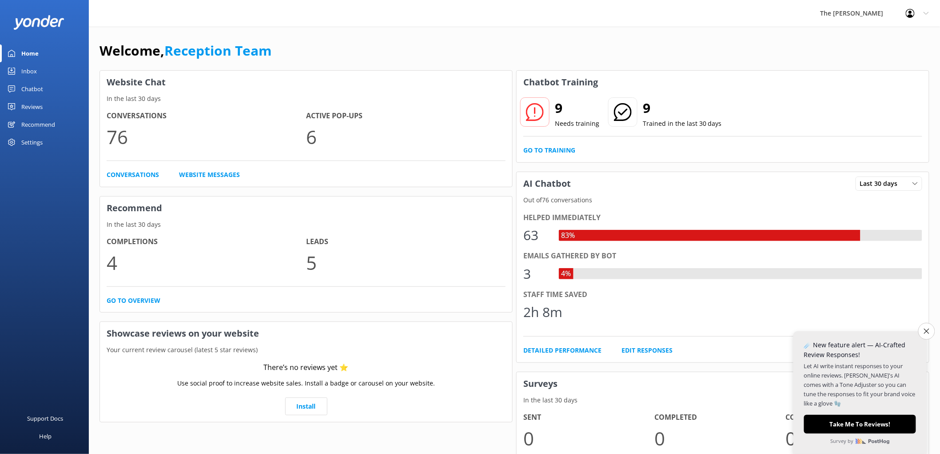 This screenshot has height=454, width=940. What do you see at coordinates (206, 262) in the screenshot?
I see `p: 4` at bounding box center [206, 262].